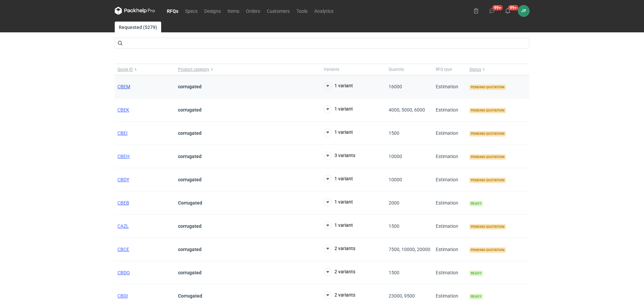  Describe the element at coordinates (394, 203) in the screenshot. I see `span: 2000` at that location.